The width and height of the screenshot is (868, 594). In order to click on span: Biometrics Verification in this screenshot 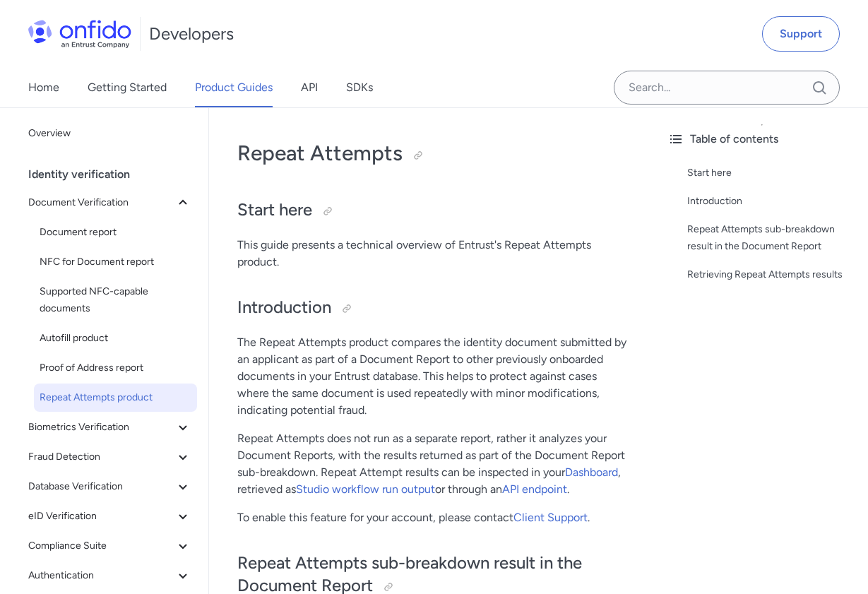, I will do `click(101, 428)`.